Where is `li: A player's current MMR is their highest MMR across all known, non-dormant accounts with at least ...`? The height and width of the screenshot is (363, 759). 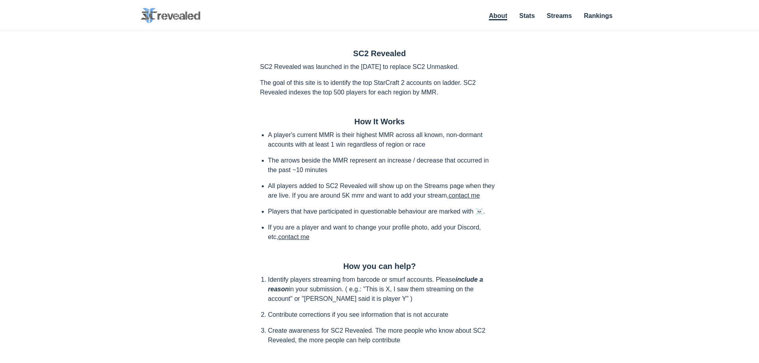
li: A player's current MMR is their highest MMR across all known, non-dormant accounts with at least ... is located at coordinates (384, 140).